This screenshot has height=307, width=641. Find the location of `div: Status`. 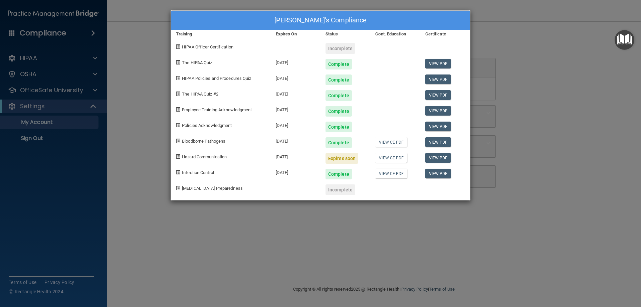

div: Status is located at coordinates (345, 34).